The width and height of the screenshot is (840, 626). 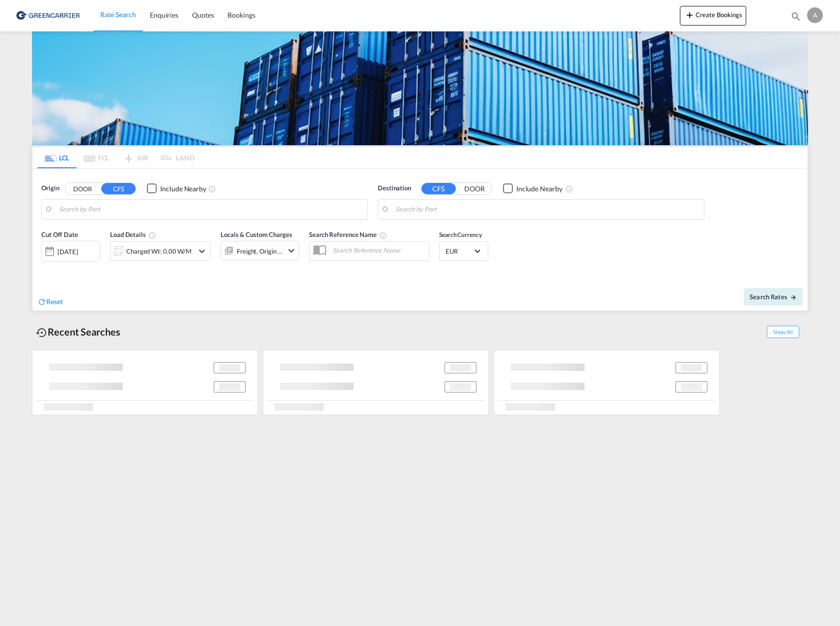 I want to click on input: Search Reference Name, so click(x=378, y=250).